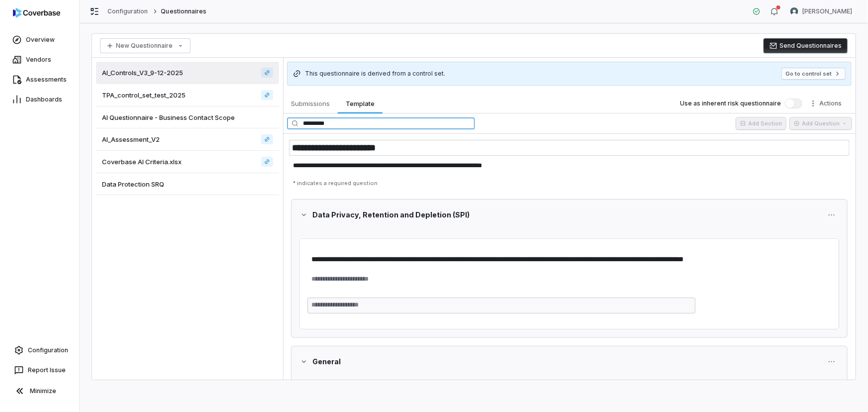  I want to click on span: Configuration, so click(48, 350).